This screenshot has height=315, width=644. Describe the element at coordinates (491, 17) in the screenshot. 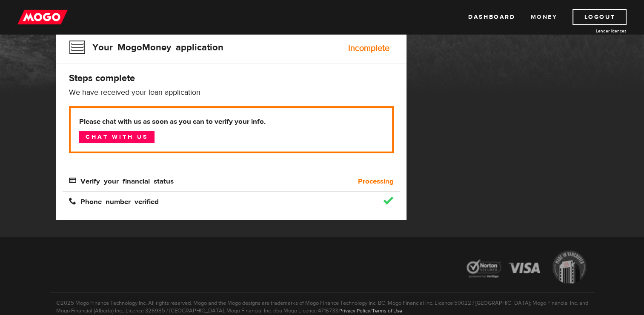

I see `a: Dashboard` at that location.